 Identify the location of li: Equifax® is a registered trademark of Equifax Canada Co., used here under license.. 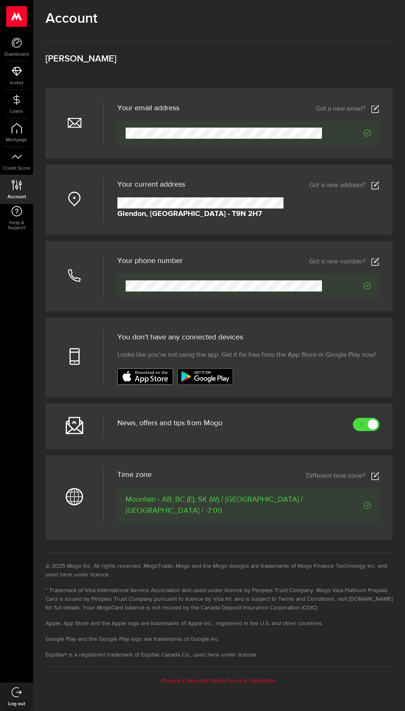
(219, 655).